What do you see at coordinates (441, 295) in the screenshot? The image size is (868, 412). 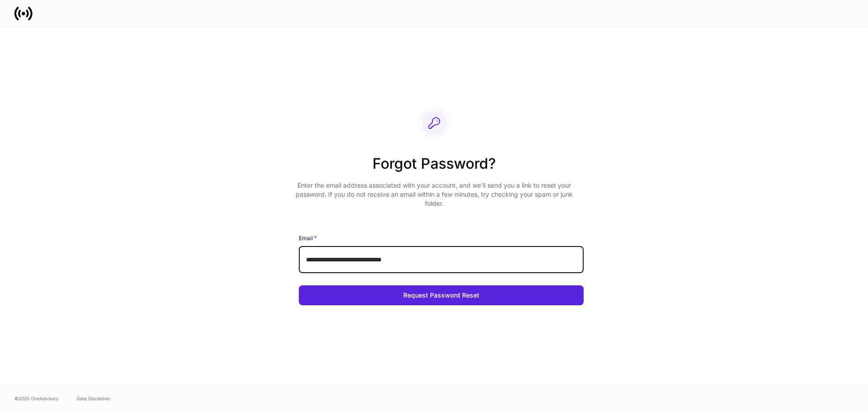 I see `div: Request Password Reset` at bounding box center [441, 295].